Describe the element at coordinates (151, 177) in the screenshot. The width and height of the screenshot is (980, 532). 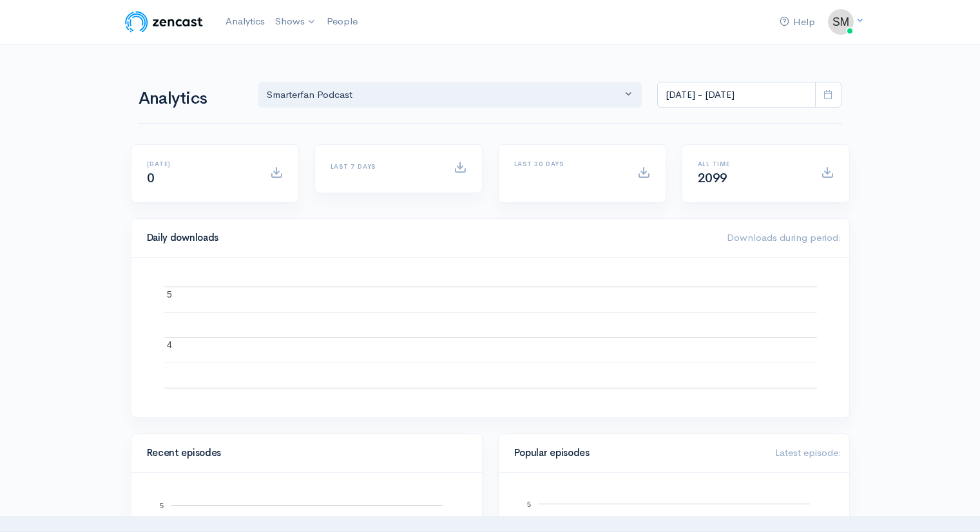
I see `span: 0` at that location.